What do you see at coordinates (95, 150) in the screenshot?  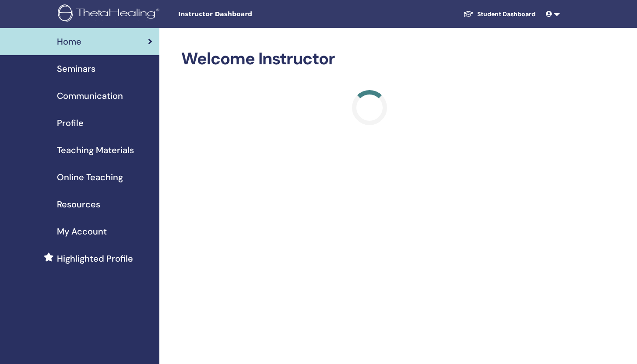 I see `span: Teaching Materials` at bounding box center [95, 150].